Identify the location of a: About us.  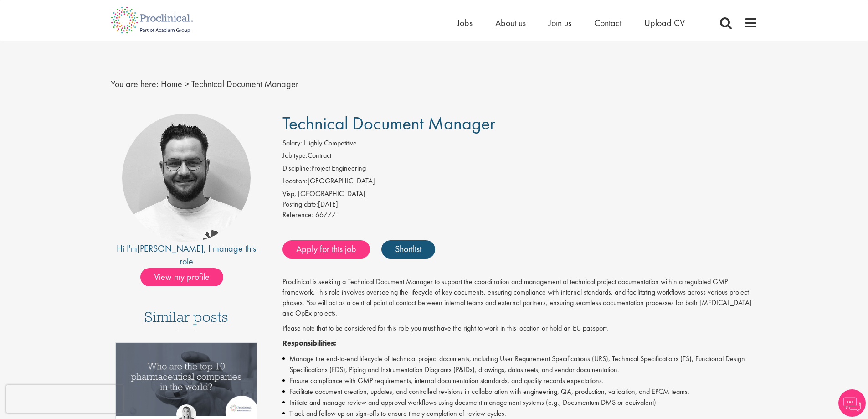
(511, 23).